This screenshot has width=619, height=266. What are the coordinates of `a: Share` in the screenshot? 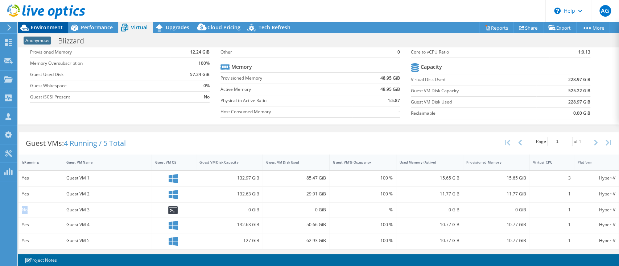 It's located at (528, 28).